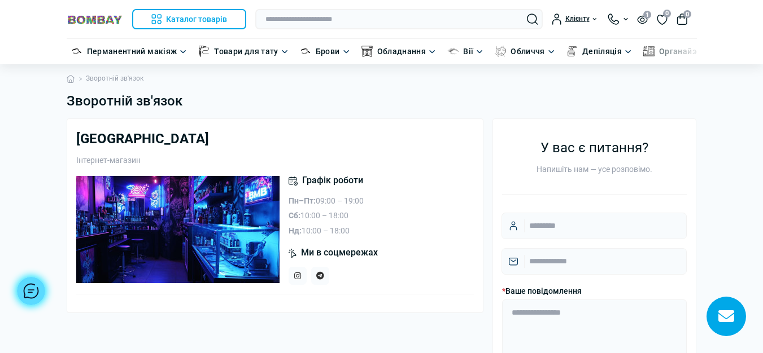  What do you see at coordinates (527, 51) in the screenshot?
I see `a: Обличчя` at bounding box center [527, 51].